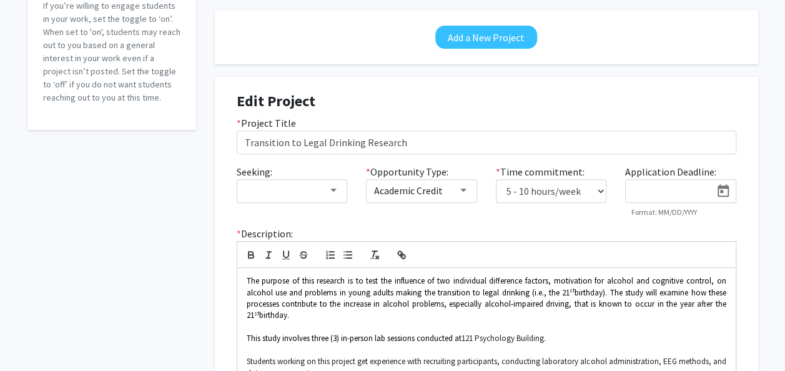  What do you see at coordinates (265, 233) in the screenshot?
I see `label: Description:` at bounding box center [265, 233].